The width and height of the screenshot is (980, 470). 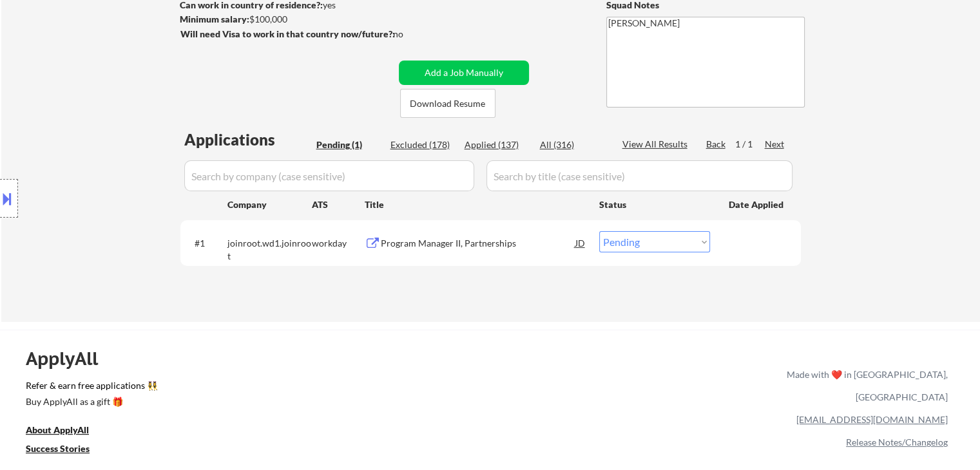 What do you see at coordinates (57, 448) in the screenshot?
I see `u: Success Stories` at bounding box center [57, 448].